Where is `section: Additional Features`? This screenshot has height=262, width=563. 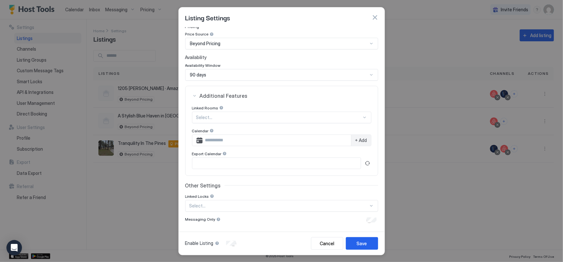
section: Additional Features is located at coordinates (281, 140).